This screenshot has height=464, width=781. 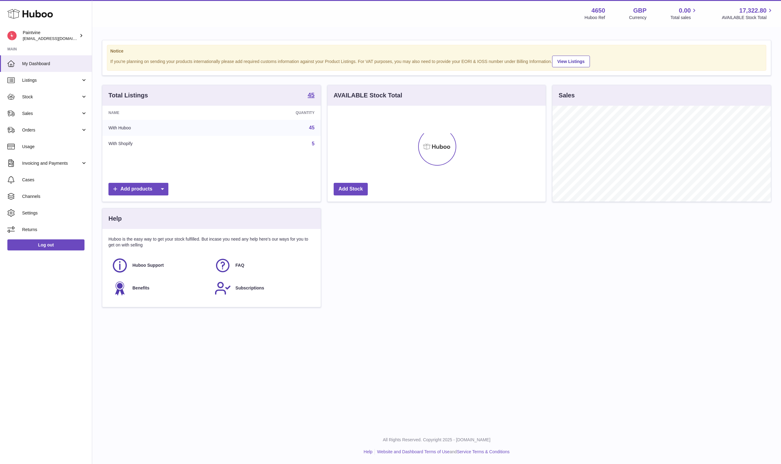 I want to click on a: Benefits, so click(x=160, y=288).